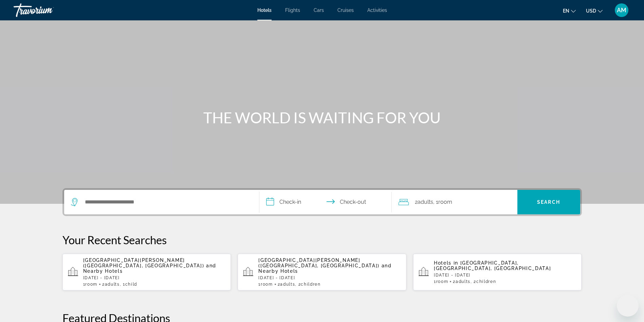 The image size is (644, 322). I want to click on div: Search widget, so click(322, 202).